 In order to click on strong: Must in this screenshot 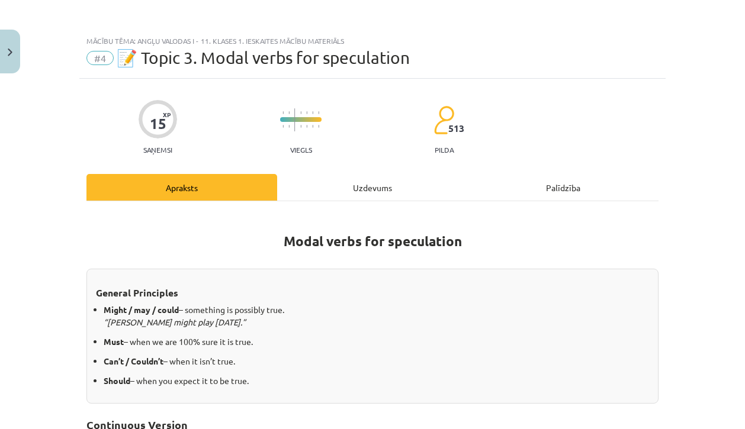, I will do `click(114, 342)`.